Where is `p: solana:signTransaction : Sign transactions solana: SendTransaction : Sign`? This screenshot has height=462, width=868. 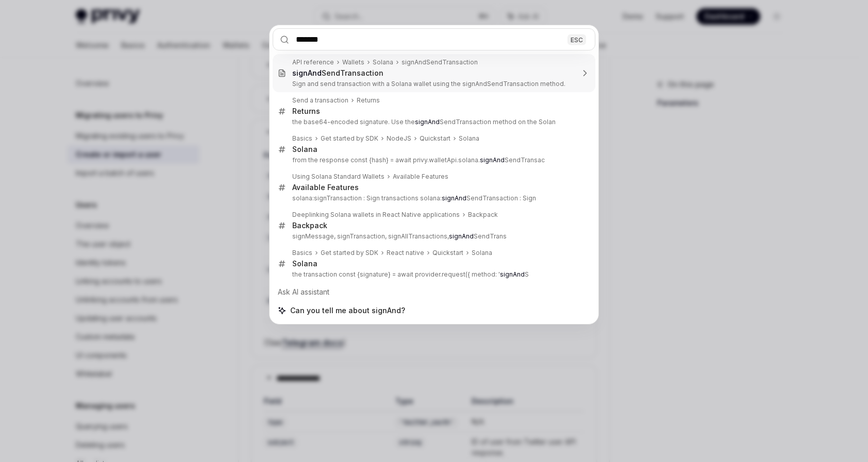
p: solana:signTransaction : Sign transactions solana: SendTransaction : Sign is located at coordinates (433, 199).